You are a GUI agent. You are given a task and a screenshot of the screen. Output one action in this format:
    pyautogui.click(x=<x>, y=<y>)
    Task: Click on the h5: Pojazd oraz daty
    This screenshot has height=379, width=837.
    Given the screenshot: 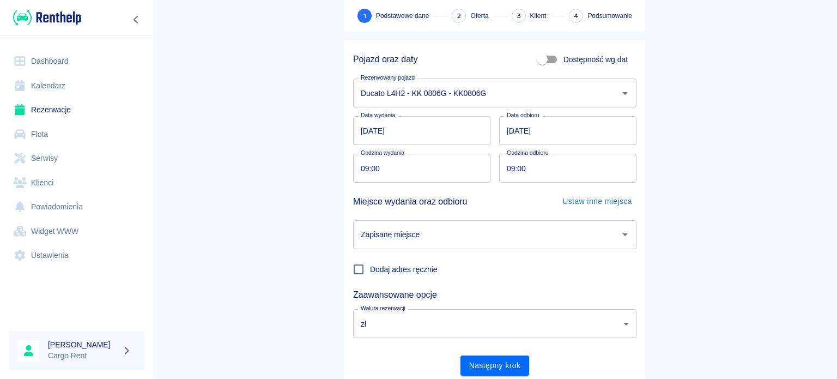 What is the action you would take?
    pyautogui.click(x=385, y=59)
    